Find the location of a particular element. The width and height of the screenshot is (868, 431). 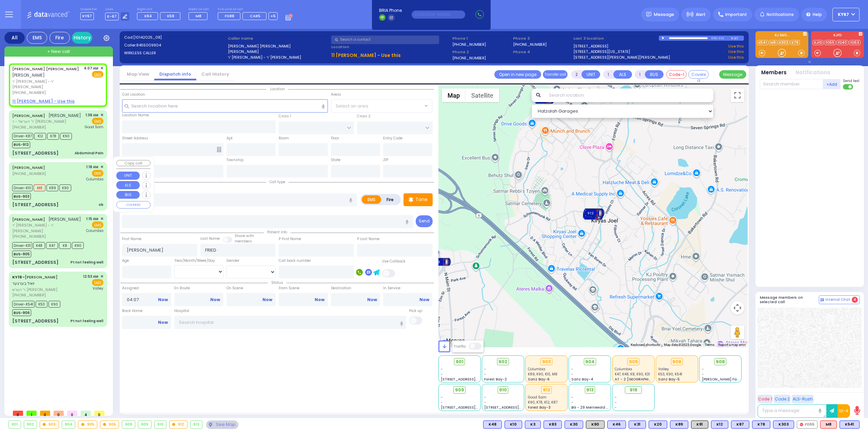

div: Pt not feeling well is located at coordinates (87, 262).